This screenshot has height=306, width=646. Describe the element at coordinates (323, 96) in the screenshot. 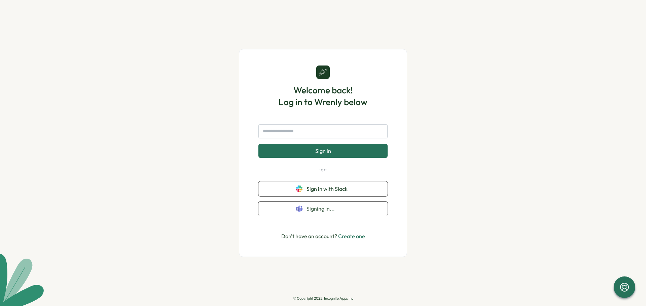

I see `h1: Welcome back! Log in to Wrenly below` at that location.